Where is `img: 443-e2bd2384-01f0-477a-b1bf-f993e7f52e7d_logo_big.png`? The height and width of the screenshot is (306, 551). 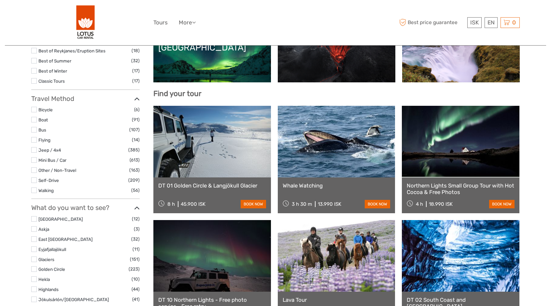 img: 443-e2bd2384-01f0-477a-b1bf-f993e7f52e7d_logo_big.png is located at coordinates (86, 22).